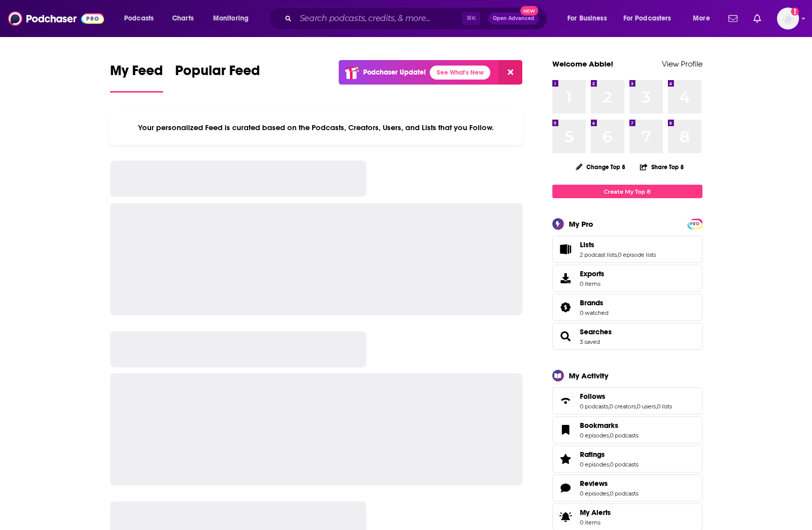 This screenshot has width=812, height=530. What do you see at coordinates (230, 18) in the screenshot?
I see `span: Monitoring` at bounding box center [230, 18].